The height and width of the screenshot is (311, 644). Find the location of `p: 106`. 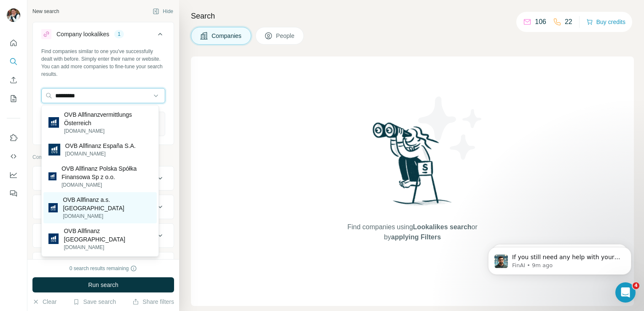

p: 106 is located at coordinates (540, 22).